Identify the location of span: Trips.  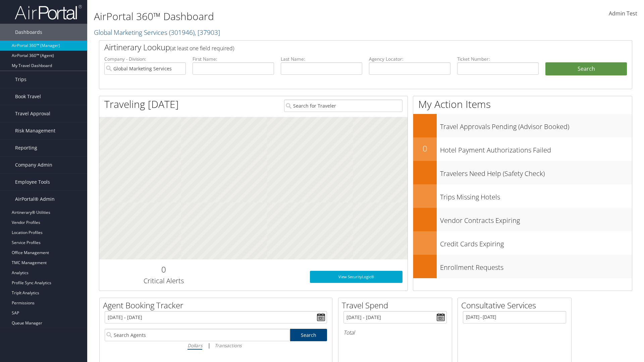
(21, 79).